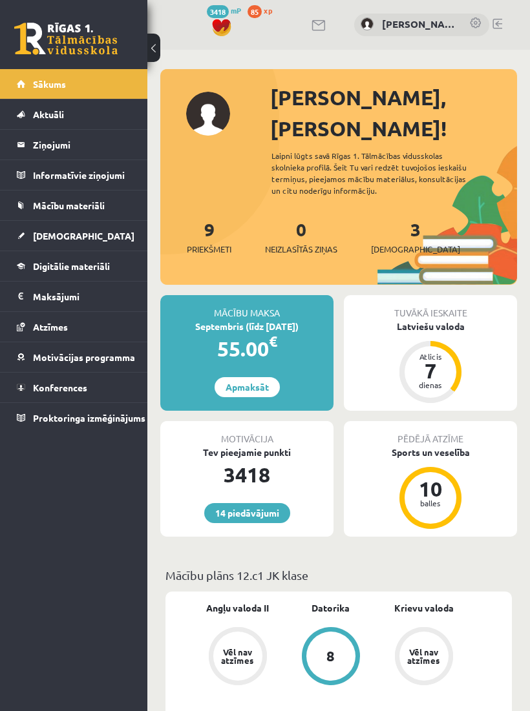 Image resolution: width=530 pixels, height=711 pixels. Describe the element at coordinates (237, 608) in the screenshot. I see `a: Angļu valoda II` at that location.